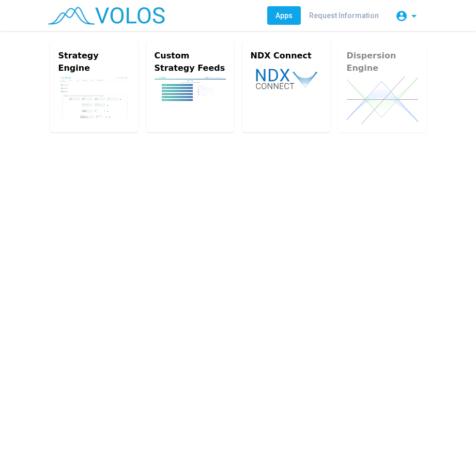 This screenshot has width=476, height=475. I want to click on div: Strategy Engine, so click(94, 62).